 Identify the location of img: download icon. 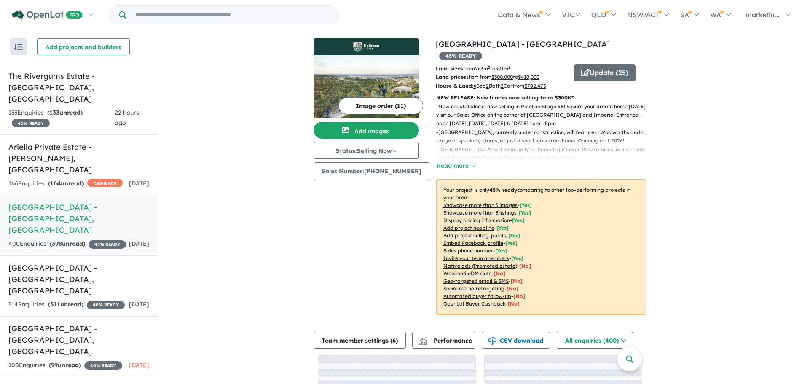
(492, 341).